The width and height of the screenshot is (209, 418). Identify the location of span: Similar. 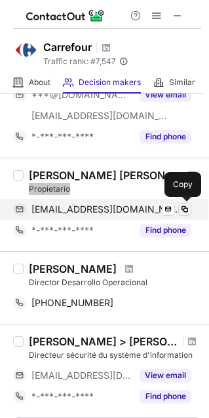
(182, 82).